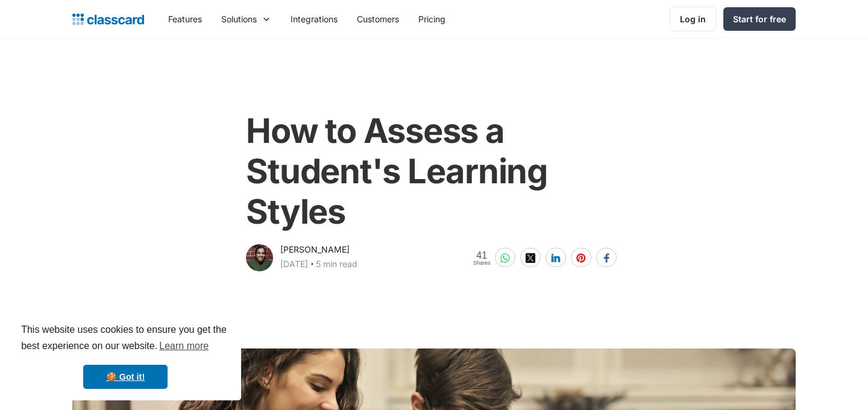 This screenshot has height=410, width=868. I want to click on a: Log in, so click(692, 19).